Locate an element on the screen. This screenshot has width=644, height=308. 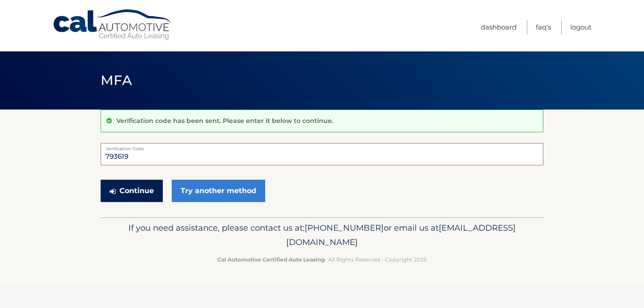
input: Verification Code is located at coordinates (322, 154).